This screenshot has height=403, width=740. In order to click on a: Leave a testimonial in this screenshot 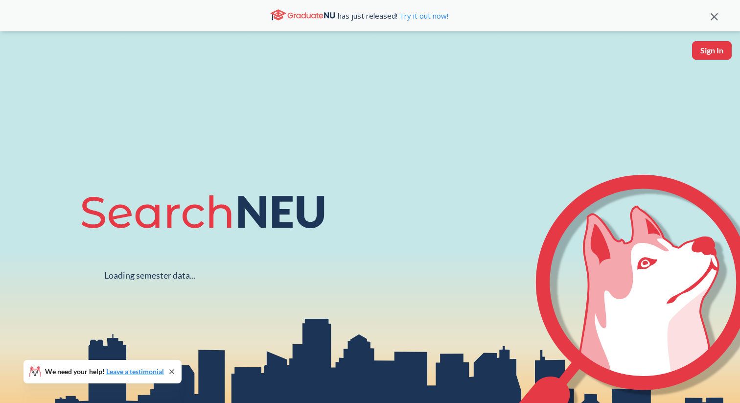, I will do `click(135, 371)`.